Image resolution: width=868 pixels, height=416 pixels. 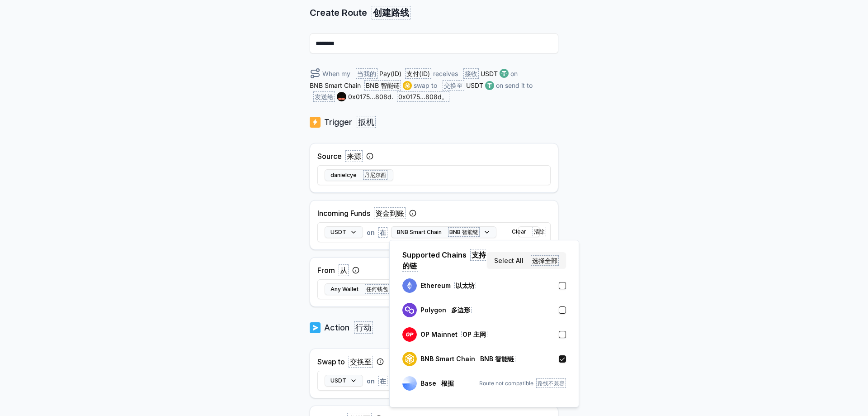 I want to click on p: Supported Chains, so click(x=444, y=260).